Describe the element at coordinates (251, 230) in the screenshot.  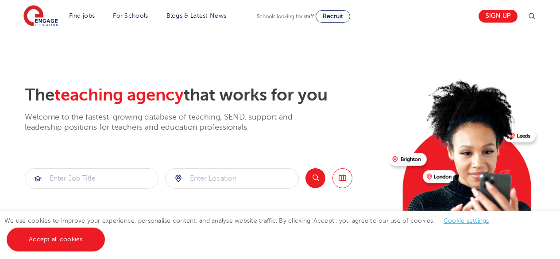
I see `span: We use cookies to improve your experience, personalise content, and analyse website traffic. By c...` at that location.